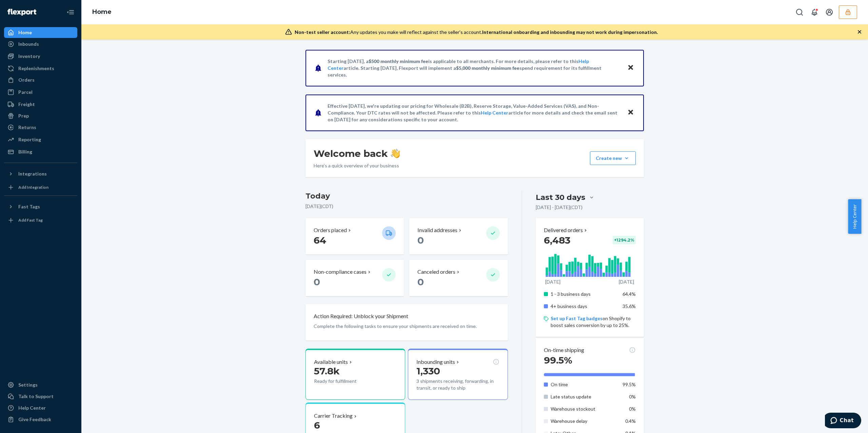 The image size is (868, 433). Describe the element at coordinates (27, 127) in the screenshot. I see `div: Returns` at that location.